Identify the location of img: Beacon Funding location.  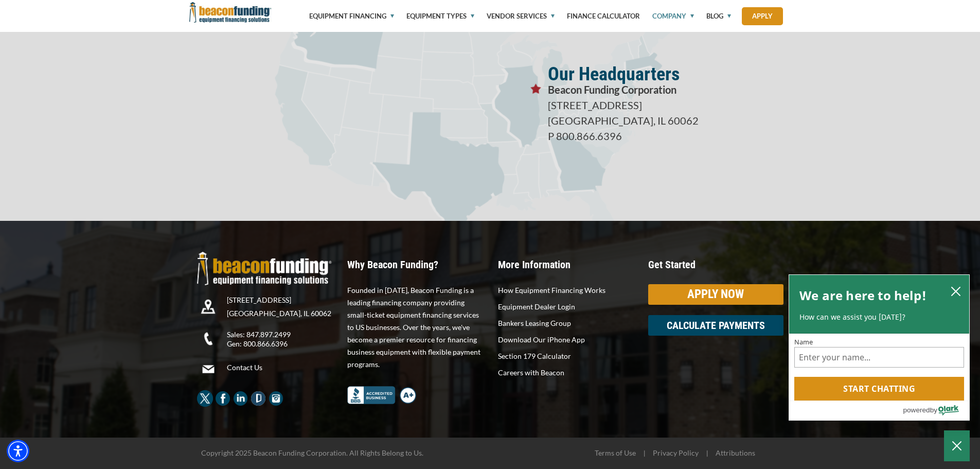
(208, 306).